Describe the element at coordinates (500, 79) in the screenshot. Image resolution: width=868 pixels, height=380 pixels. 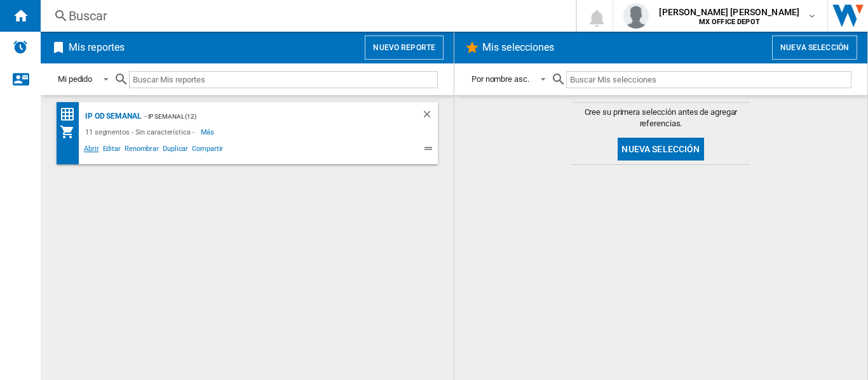
I see `div: Por nombre asc.` at that location.